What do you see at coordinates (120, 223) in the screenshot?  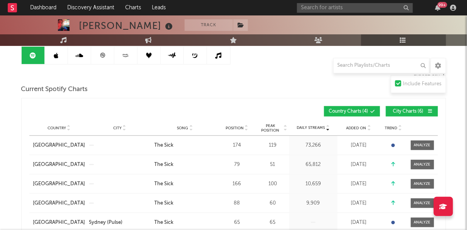 I see `a: Sydney (Pulse)` at bounding box center [120, 223].